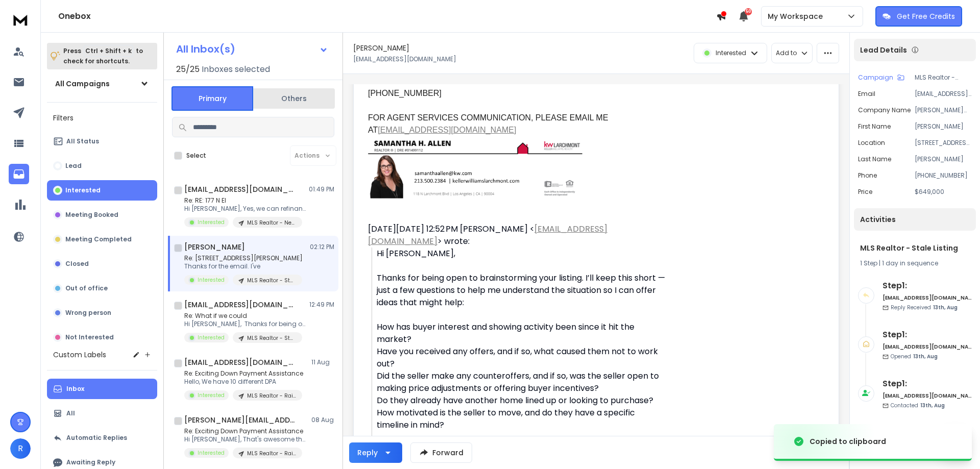 This screenshot has width=980, height=469. I want to click on button: Reply, so click(375, 453).